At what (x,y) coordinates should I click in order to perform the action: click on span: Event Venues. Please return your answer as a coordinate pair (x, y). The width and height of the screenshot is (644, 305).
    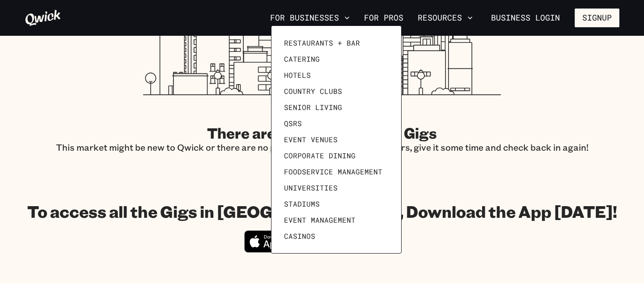
    Looking at the image, I should click on (311, 139).